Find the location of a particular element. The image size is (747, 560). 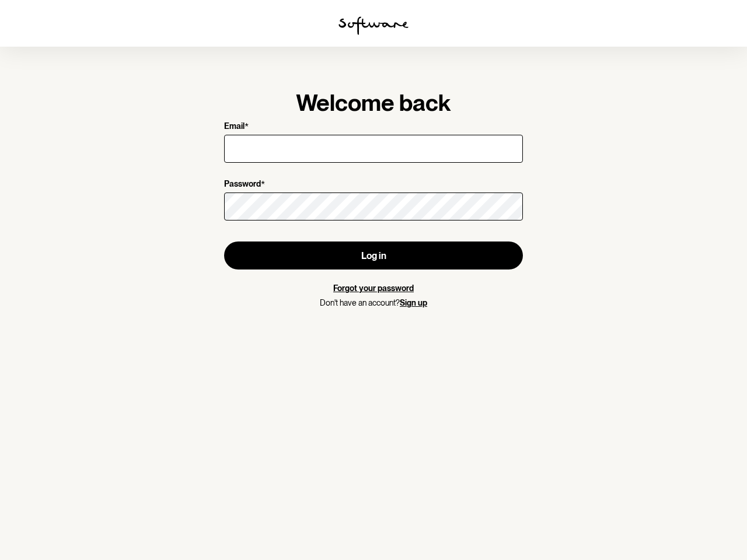

a: Forgot your password is located at coordinates (374, 288).